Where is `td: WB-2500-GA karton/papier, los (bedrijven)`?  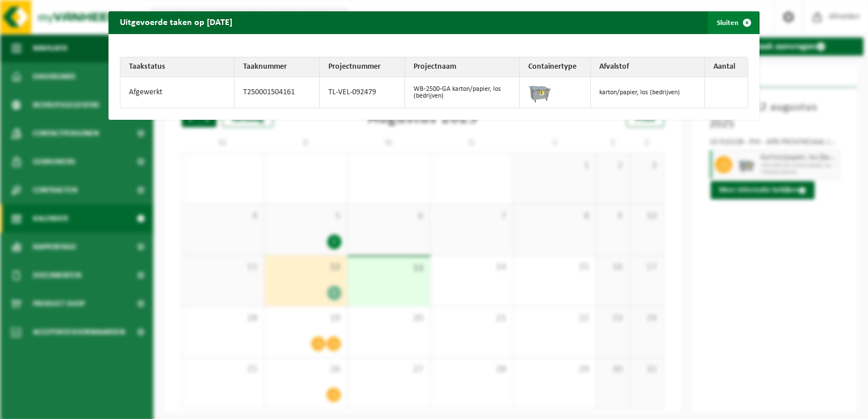
td: WB-2500-GA karton/papier, los (bedrijven) is located at coordinates (462, 92).